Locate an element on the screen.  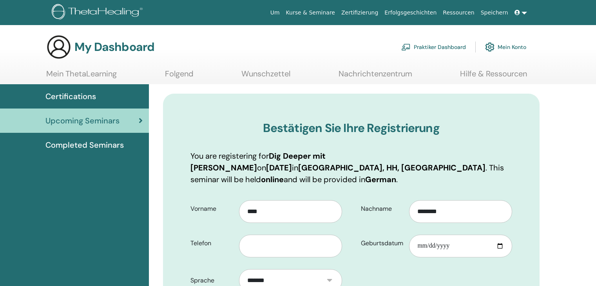
a: Um is located at coordinates (275, 13).